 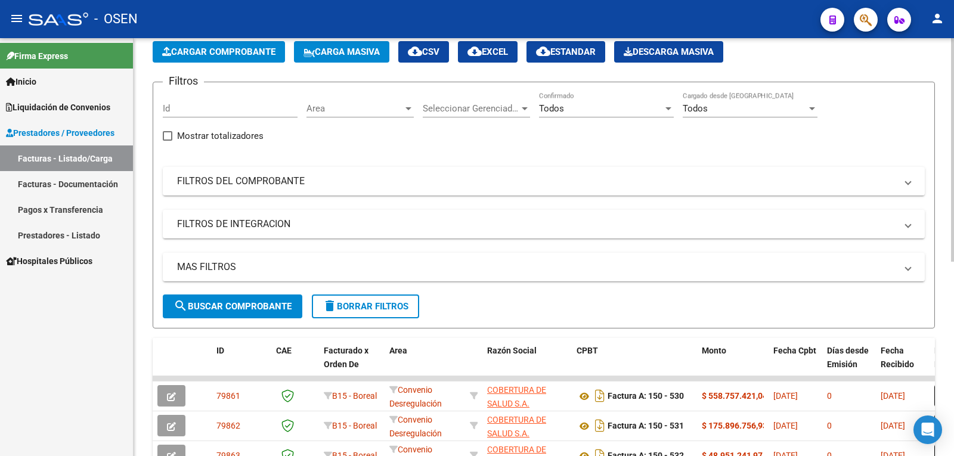 I want to click on mat-panel-title: MAS FILTROS, so click(x=537, y=267).